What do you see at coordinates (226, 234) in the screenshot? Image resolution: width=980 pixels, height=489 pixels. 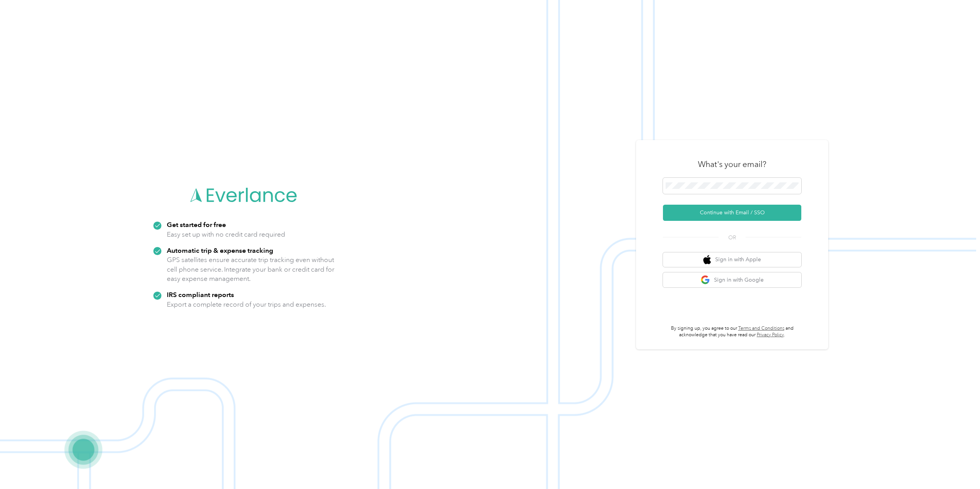 I see `p: Easy set up with no credit card required` at bounding box center [226, 234].